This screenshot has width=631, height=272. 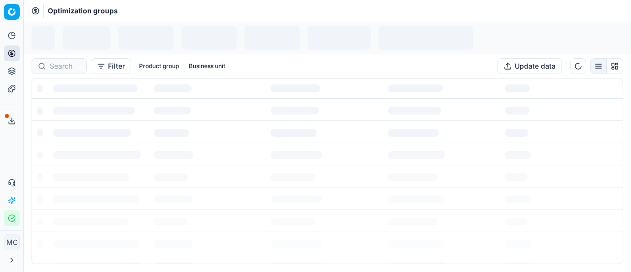 I want to click on button: MC, so click(x=12, y=242).